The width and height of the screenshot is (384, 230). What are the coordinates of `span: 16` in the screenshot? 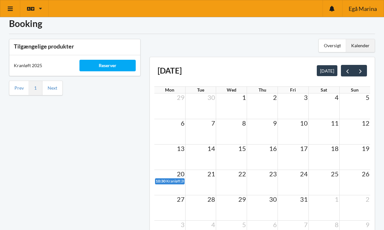 It's located at (273, 149).